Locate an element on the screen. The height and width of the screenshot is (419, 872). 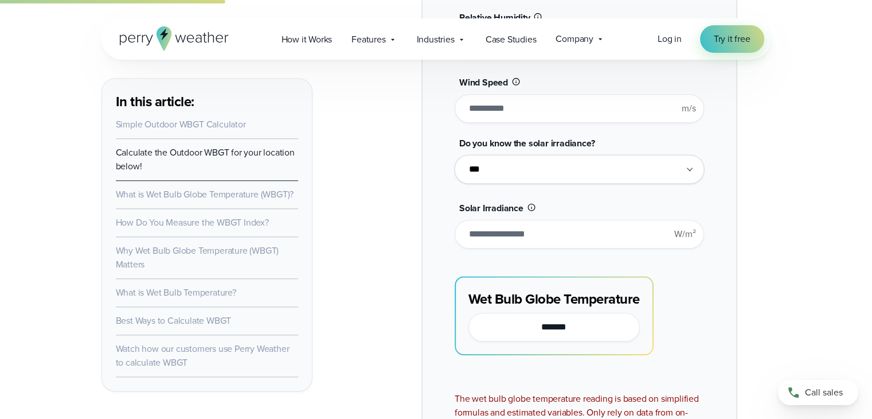
span: How it Works is located at coordinates (307, 40).